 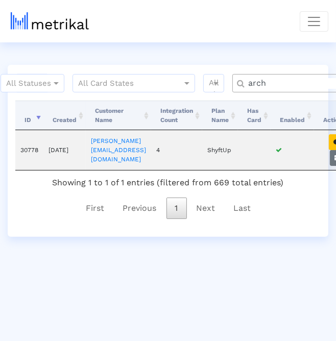 What do you see at coordinates (314, 21) in the screenshot?
I see `button: Toggle navigation` at bounding box center [314, 21].